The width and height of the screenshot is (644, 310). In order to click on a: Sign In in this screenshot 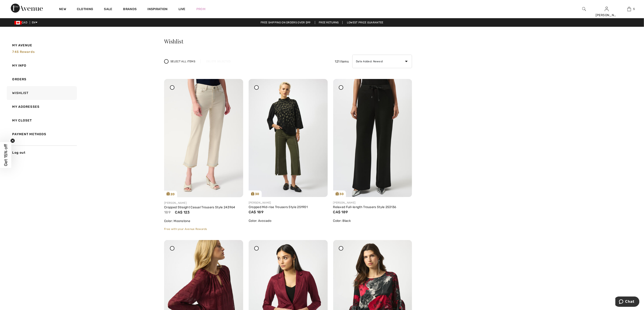, I will do `click(607, 9)`.